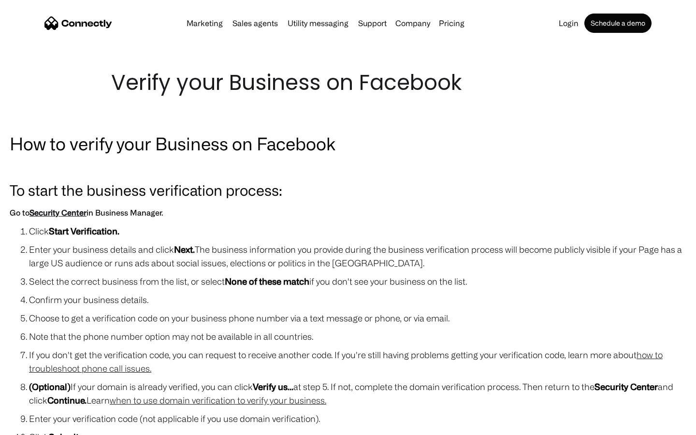 The image size is (696, 435). I want to click on a: Utility messaging, so click(318, 23).